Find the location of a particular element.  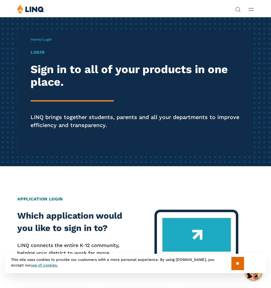

p: LINQ connects the entire K‑12 community, helping your district to work far more efficiently. is located at coordinates (75, 253).